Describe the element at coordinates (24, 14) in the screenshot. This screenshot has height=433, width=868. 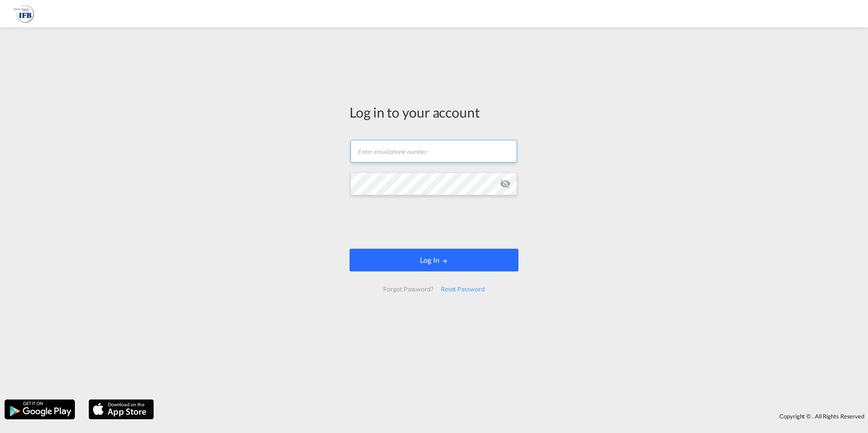
I see `img: b628ab10256c11eeb52753acbc15d091.png` at that location.